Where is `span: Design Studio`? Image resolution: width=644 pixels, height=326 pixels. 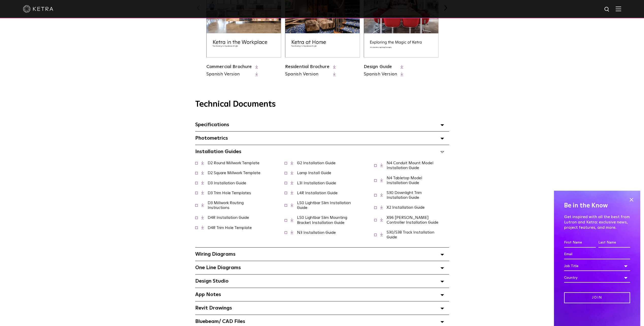 span: Design Studio is located at coordinates (212, 281).